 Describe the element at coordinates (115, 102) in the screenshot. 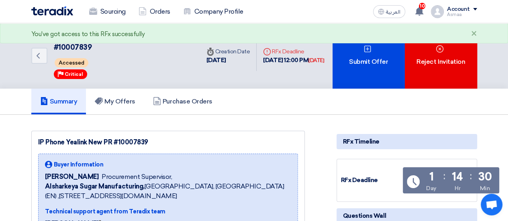

I see `h5: My Offers` at that location.